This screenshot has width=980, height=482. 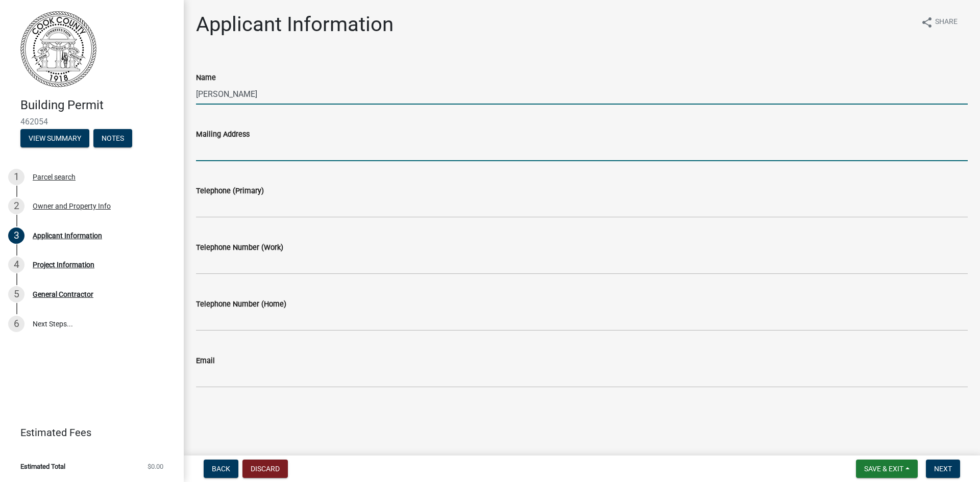 I want to click on span: Save & Exit, so click(x=884, y=468).